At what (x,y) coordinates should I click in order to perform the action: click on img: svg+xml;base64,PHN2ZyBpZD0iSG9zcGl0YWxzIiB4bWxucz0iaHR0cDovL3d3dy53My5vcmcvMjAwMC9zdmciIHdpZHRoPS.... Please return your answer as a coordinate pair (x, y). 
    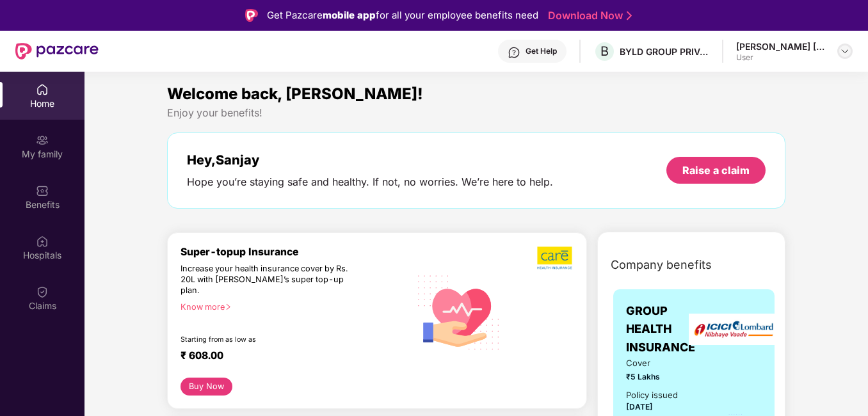
    Looking at the image, I should click on (42, 241).